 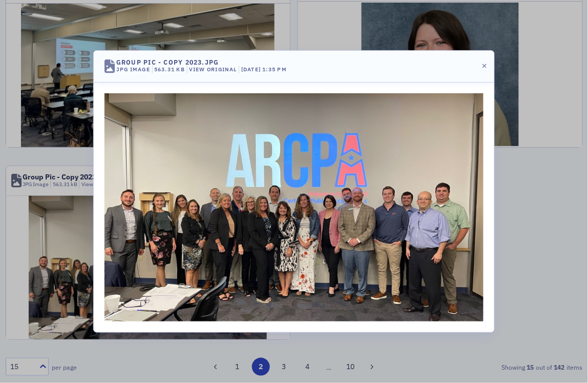 I want to click on a: View Original, so click(x=213, y=69).